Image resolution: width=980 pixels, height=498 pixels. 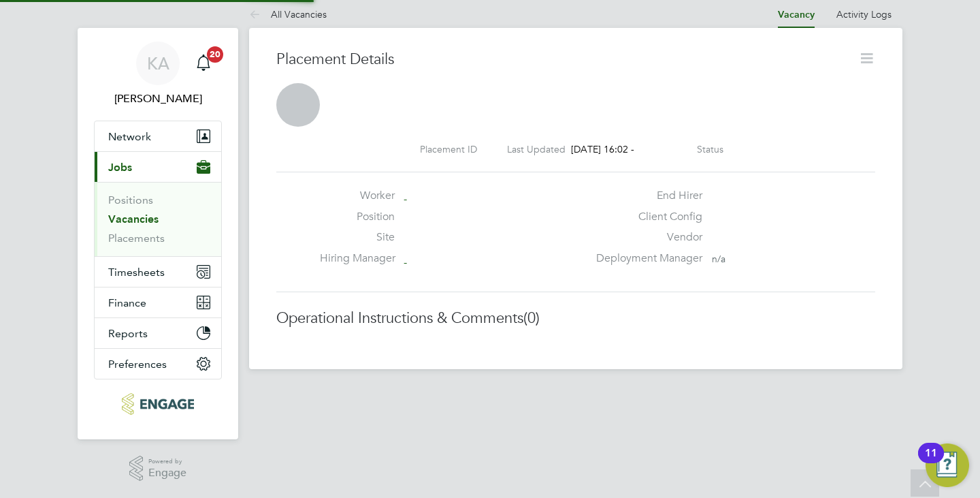 What do you see at coordinates (645, 196) in the screenshot?
I see `label: End Hirer` at bounding box center [645, 196].